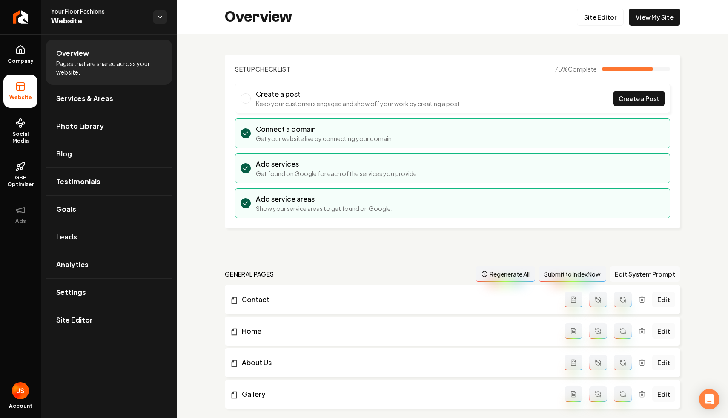 The height and width of the screenshot is (418, 728). What do you see at coordinates (505, 274) in the screenshot?
I see `button: Regenerate All` at bounding box center [505, 274].